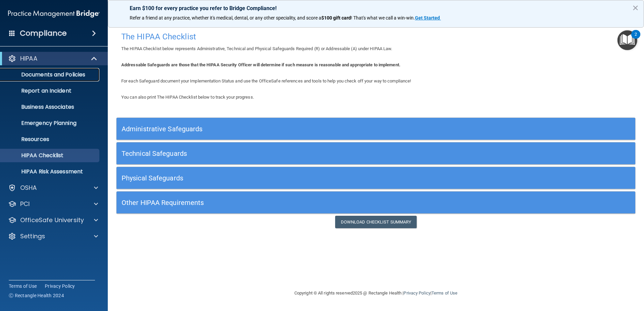  What do you see at coordinates (636, 39) in the screenshot?
I see `div: 2` at bounding box center [636, 39].